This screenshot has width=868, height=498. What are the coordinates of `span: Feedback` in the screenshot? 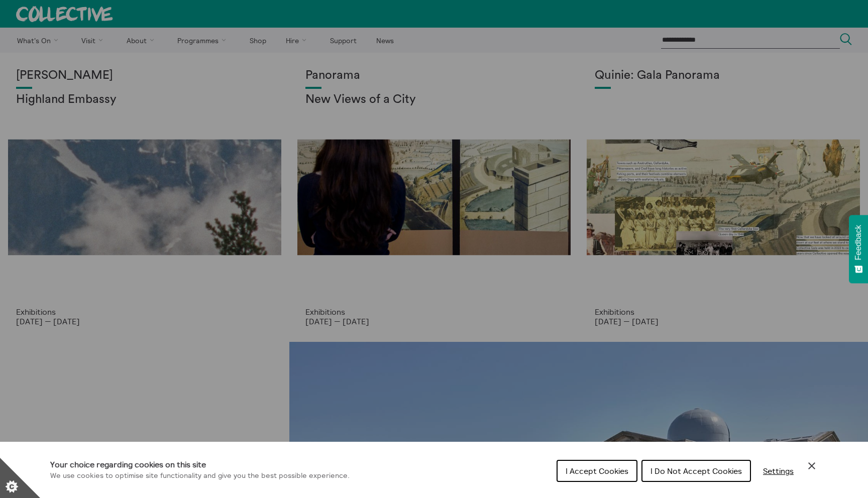 It's located at (858, 242).